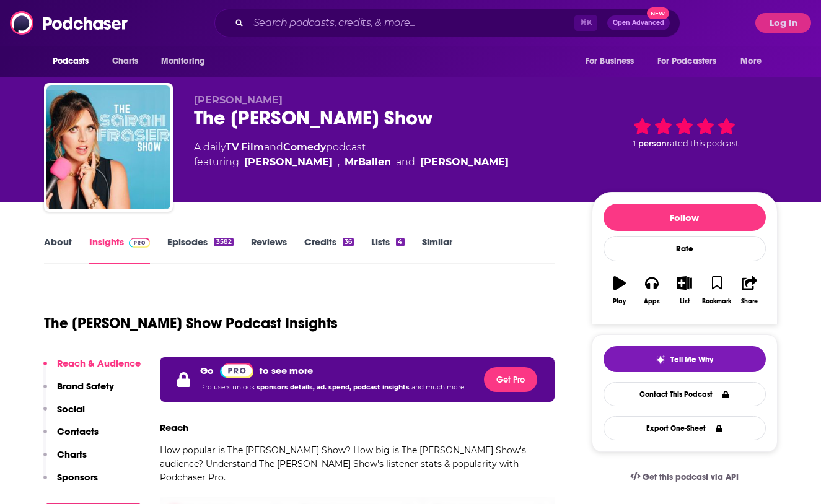 Image resolution: width=821 pixels, height=504 pixels. What do you see at coordinates (652, 302) in the screenshot?
I see `div: Apps` at bounding box center [652, 302].